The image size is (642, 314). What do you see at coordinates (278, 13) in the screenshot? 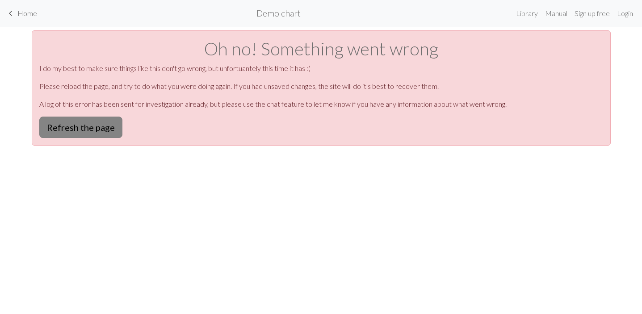
I see `h2: Demo chart` at bounding box center [278, 13].